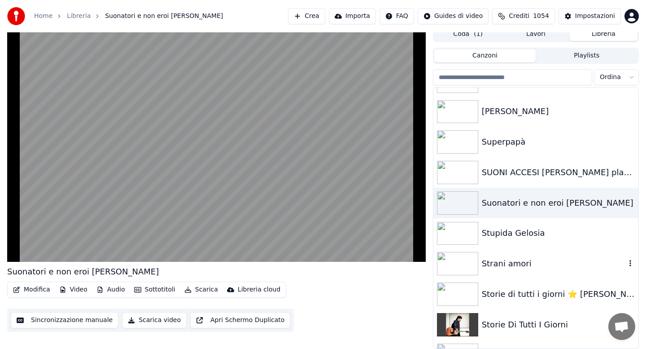 This screenshot has width=646, height=349. Describe the element at coordinates (111, 289) in the screenshot. I see `button: Audio` at that location.